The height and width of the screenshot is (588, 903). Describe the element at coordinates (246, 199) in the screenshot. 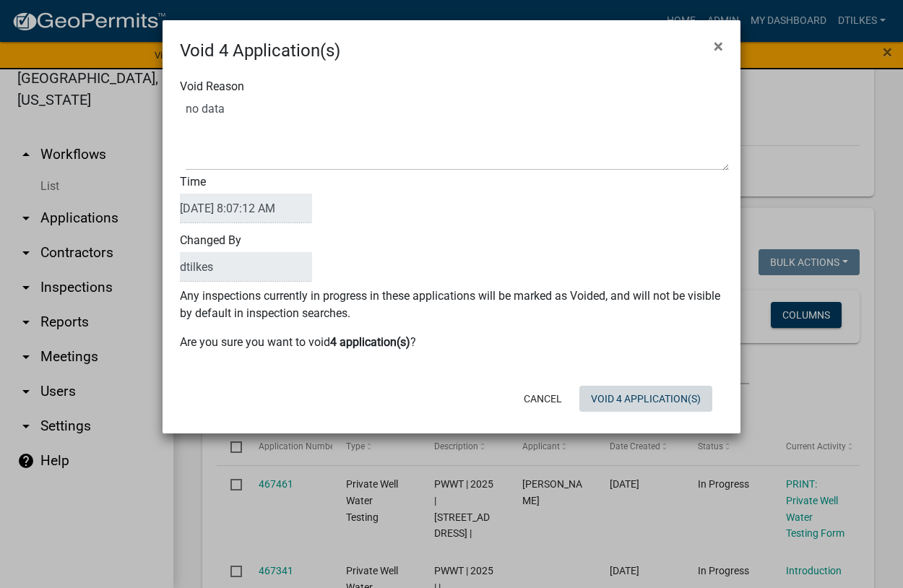

I see `label: Time` at that location.